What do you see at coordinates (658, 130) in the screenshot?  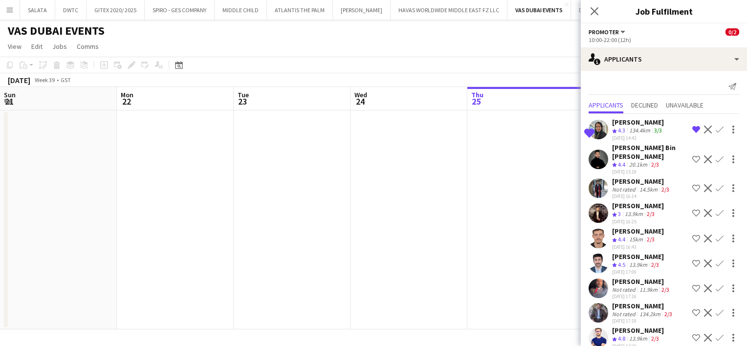 I see `app-skills-label: 3/3` at bounding box center [658, 130].